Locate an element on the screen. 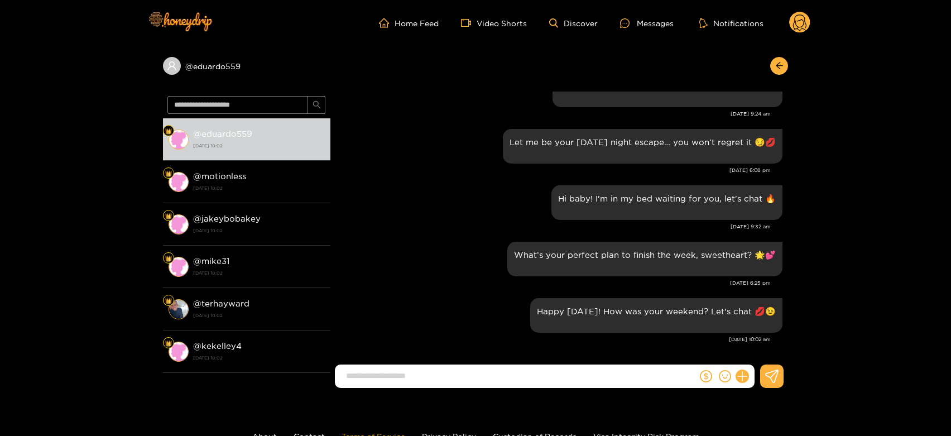 This screenshot has height=436, width=951. span: user is located at coordinates (172, 66).